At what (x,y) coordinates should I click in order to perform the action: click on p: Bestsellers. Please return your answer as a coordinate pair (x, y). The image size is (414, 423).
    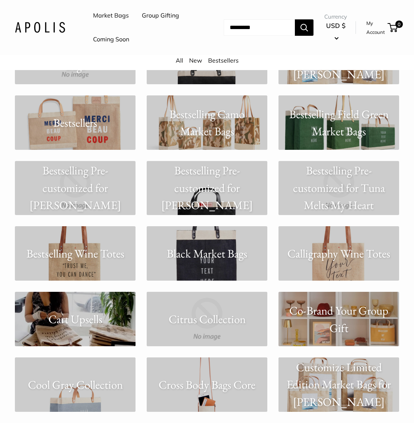
    Looking at the image, I should click on (75, 122).